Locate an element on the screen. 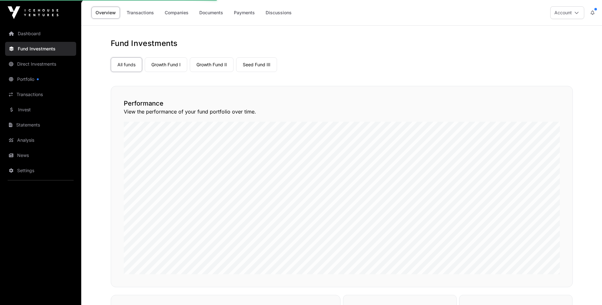  a: Invest is located at coordinates (41, 110).